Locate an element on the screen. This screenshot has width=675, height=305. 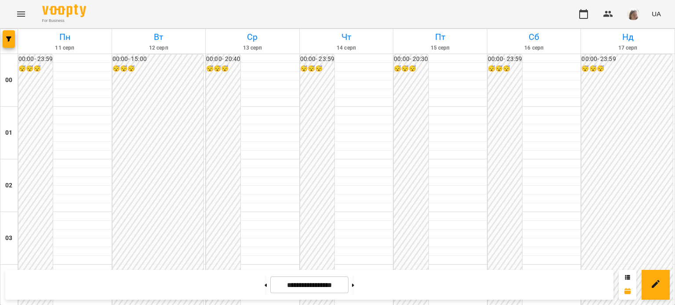
h6: 00:00 - 20:40 is located at coordinates (223, 59).